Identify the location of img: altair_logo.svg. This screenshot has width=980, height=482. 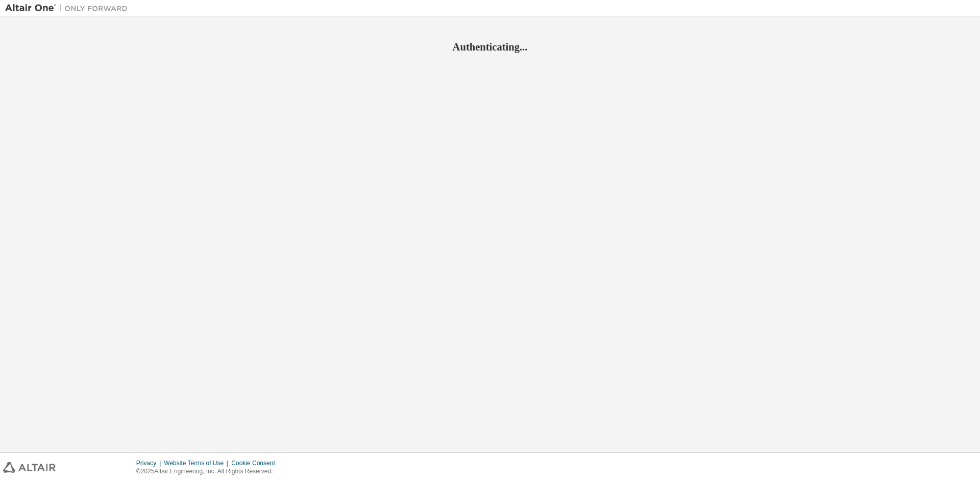
(29, 467).